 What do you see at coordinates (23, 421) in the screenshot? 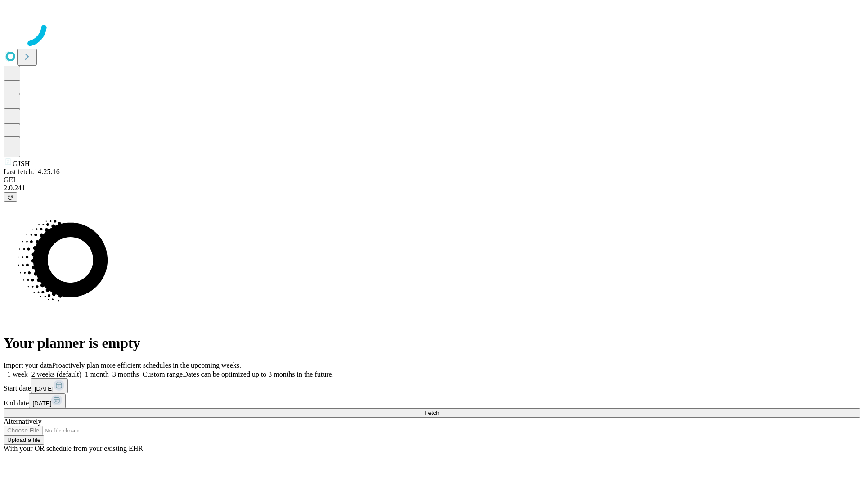
I see `span: Alternatively` at bounding box center [23, 421].